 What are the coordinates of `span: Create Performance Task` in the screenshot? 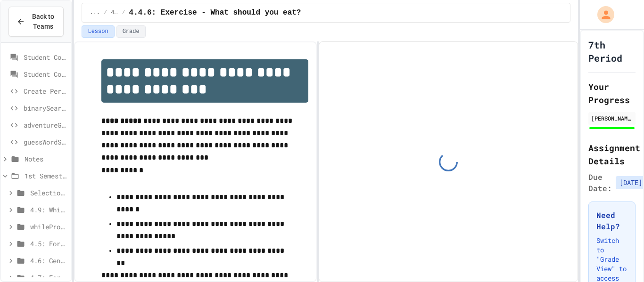 It's located at (45, 91).